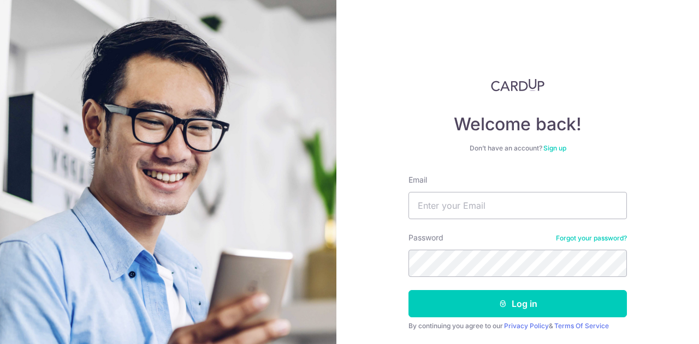  What do you see at coordinates (517, 148) in the screenshot?
I see `div: Don’t have an account?` at bounding box center [517, 148].